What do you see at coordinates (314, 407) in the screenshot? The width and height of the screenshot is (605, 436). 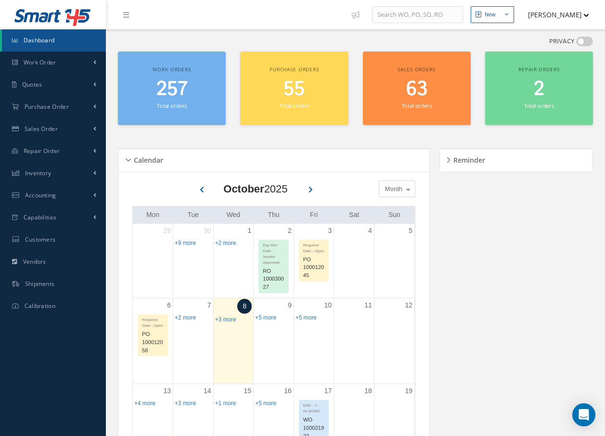 I see `div: EDD - 7 - IN WORK` at bounding box center [314, 407].